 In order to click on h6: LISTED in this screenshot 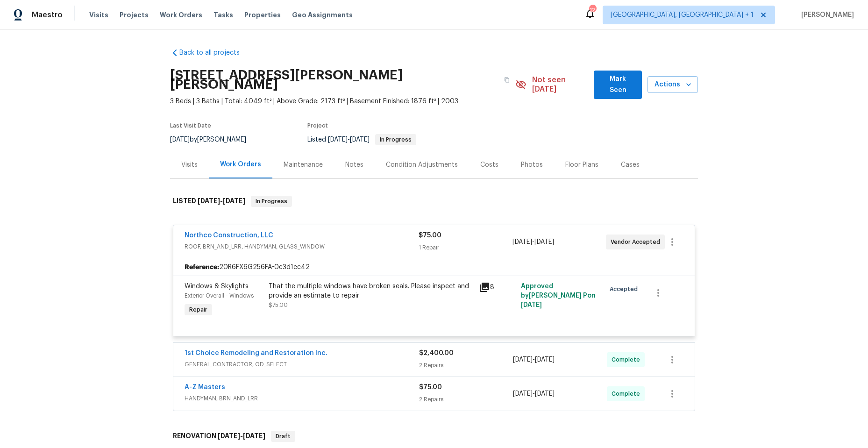, I will do `click(208, 201)`.